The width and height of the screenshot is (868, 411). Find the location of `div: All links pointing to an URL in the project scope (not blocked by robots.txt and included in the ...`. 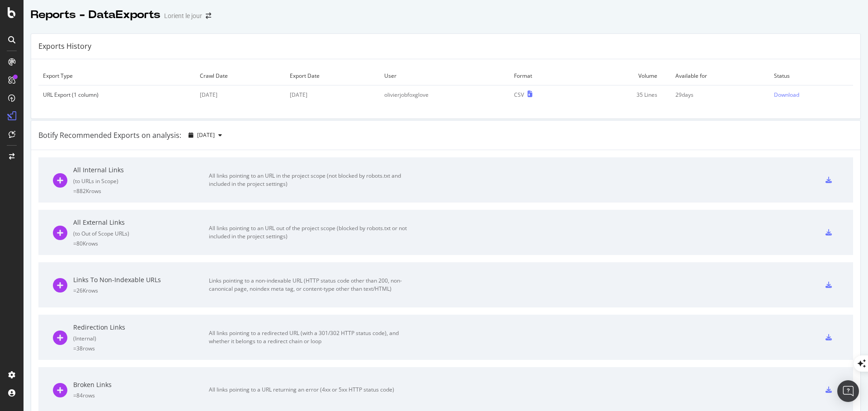

div: All links pointing to an URL in the project scope (not blocked by robots.txt and included in the ... is located at coordinates (311, 180).